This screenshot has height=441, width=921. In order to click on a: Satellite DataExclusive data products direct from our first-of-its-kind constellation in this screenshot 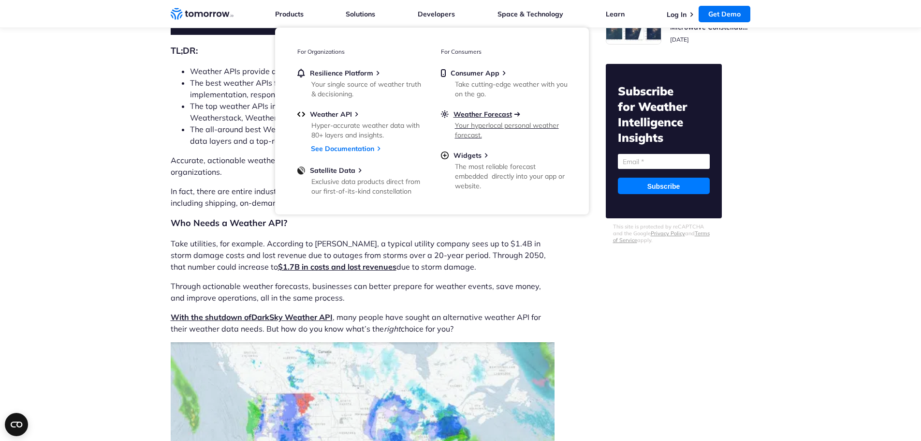, I will do `click(360, 180)`.